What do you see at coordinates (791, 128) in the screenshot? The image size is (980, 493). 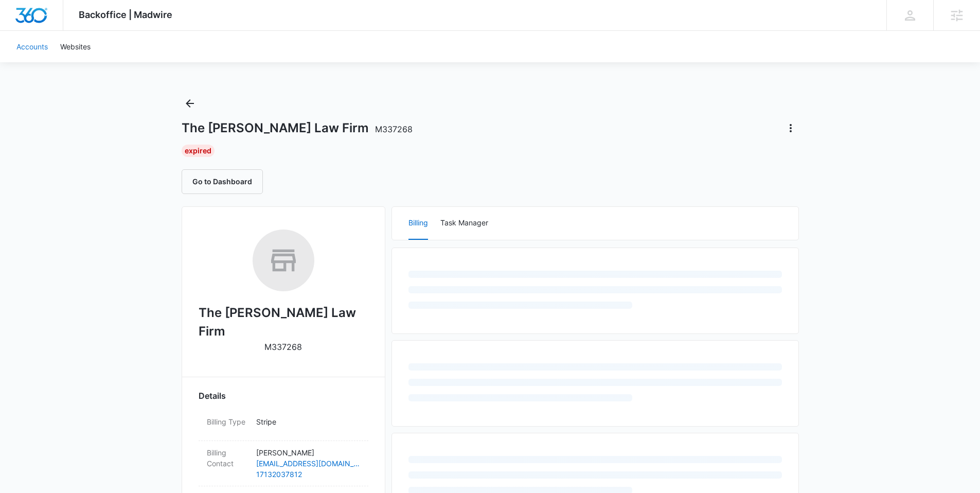 I see `button: Actions` at bounding box center [791, 128].